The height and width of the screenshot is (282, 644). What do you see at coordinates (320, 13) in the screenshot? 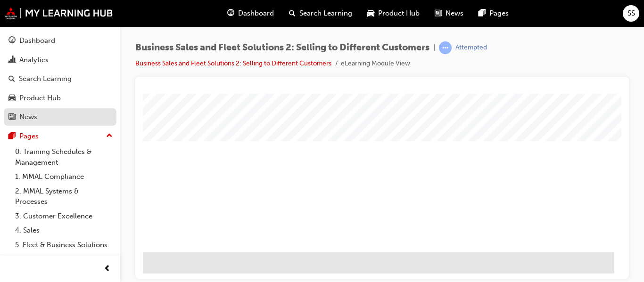
I see `a: search-iconSearch Learning` at bounding box center [320, 13].